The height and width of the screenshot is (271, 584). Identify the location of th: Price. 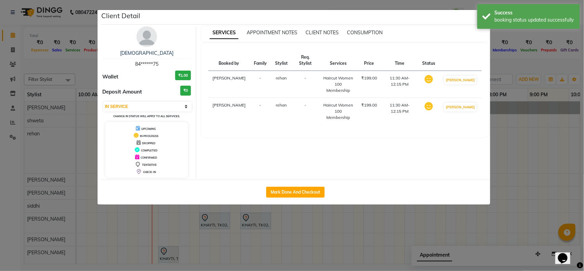
(369, 60).